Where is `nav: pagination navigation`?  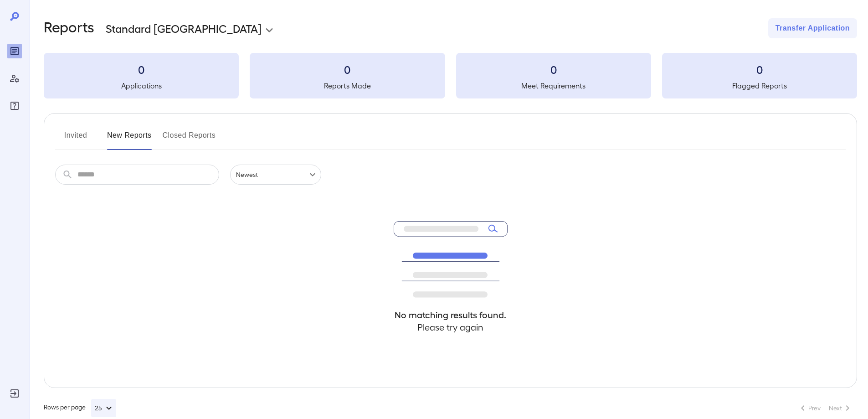
nav: pagination navigation is located at coordinates (825, 408).